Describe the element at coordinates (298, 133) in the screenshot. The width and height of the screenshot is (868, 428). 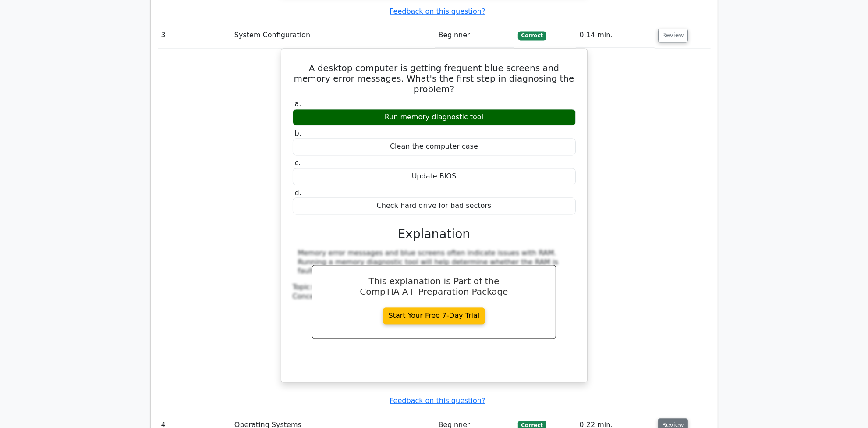
I see `span: b.` at that location.